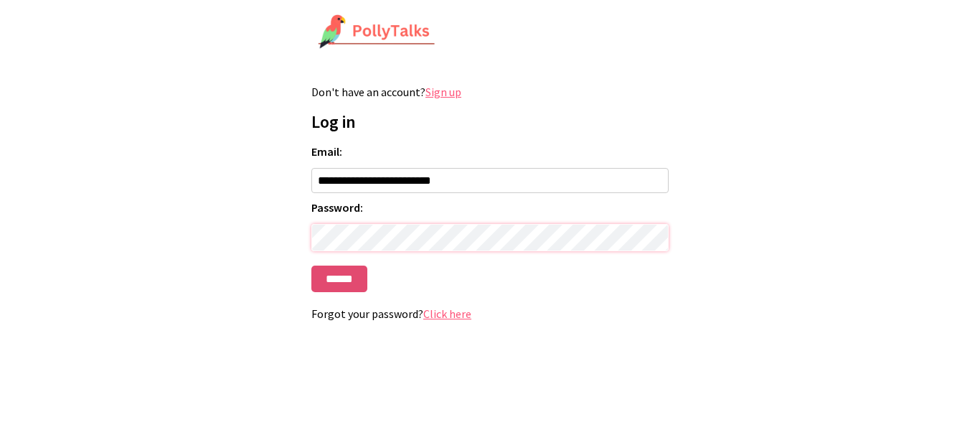 This screenshot has height=430, width=980. What do you see at coordinates (447, 313) in the screenshot?
I see `a: Click here` at bounding box center [447, 313].